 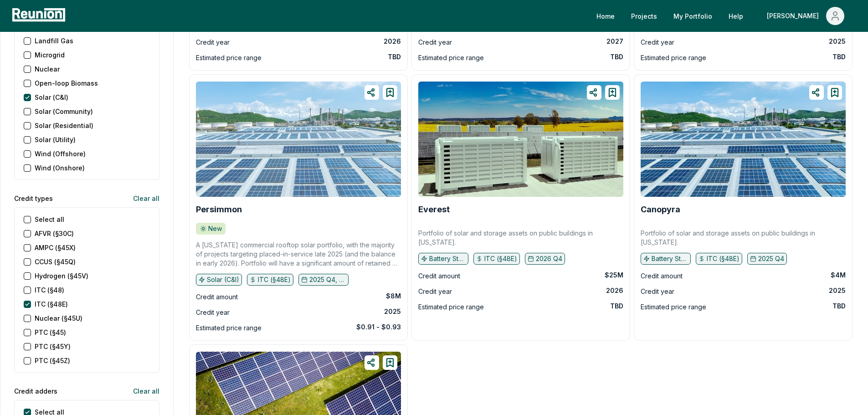 I want to click on button: 2026 Q4, so click(x=545, y=259).